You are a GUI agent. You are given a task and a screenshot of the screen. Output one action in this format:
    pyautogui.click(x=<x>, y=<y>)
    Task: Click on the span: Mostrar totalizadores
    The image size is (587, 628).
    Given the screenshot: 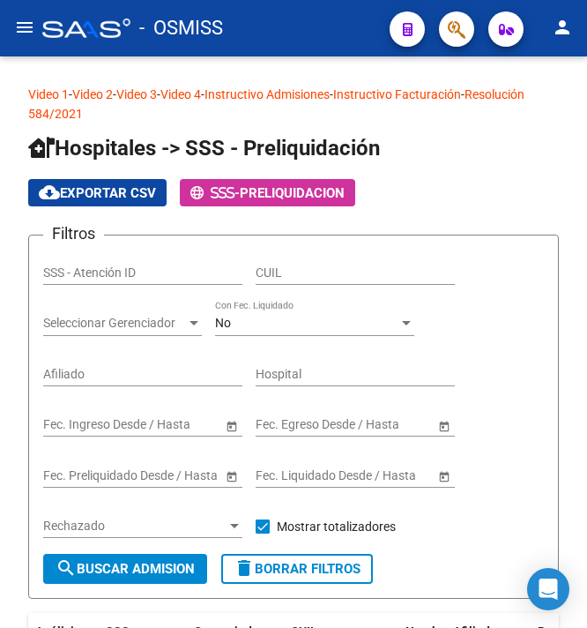 What is the action you would take?
    pyautogui.click(x=336, y=527)
    